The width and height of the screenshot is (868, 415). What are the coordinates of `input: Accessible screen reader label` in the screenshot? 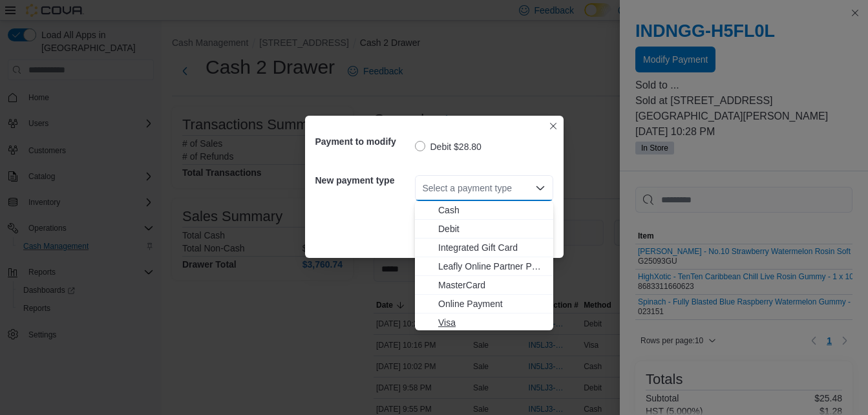 It's located at (423, 188).